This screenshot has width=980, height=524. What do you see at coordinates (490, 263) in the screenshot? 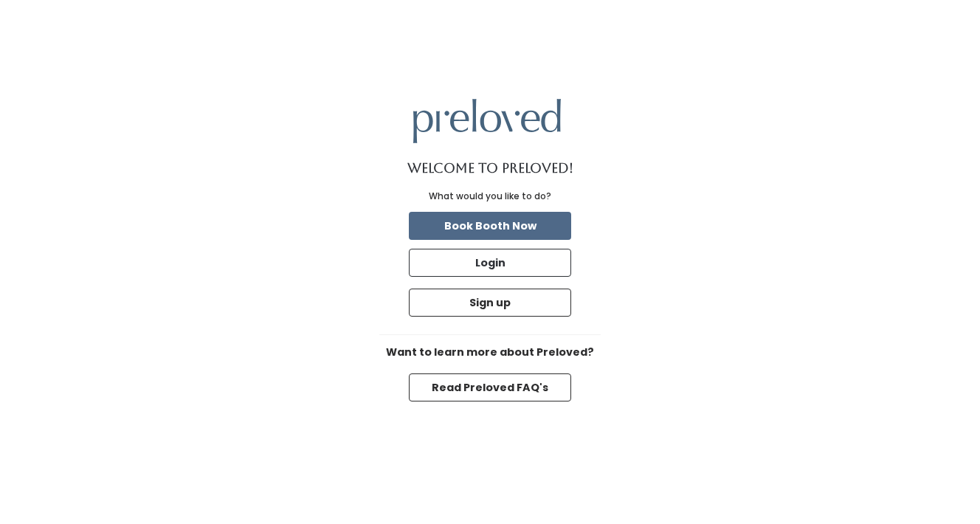
I see `a: Login` at bounding box center [490, 263].